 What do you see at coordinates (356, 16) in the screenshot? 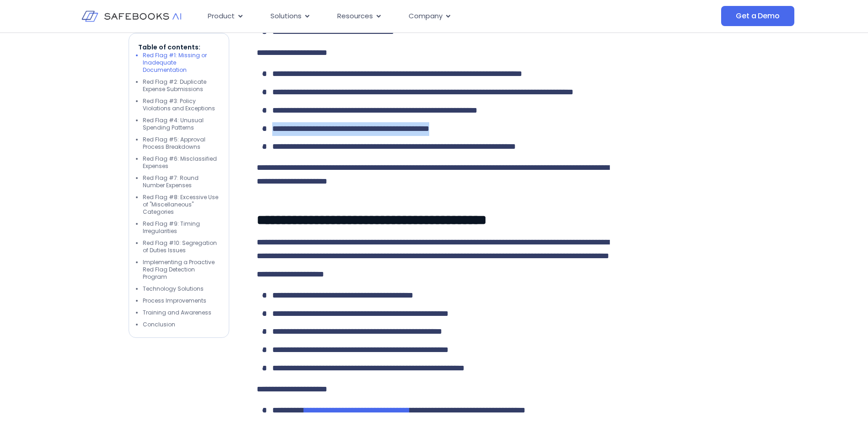
I see `span: Resources` at bounding box center [356, 16].